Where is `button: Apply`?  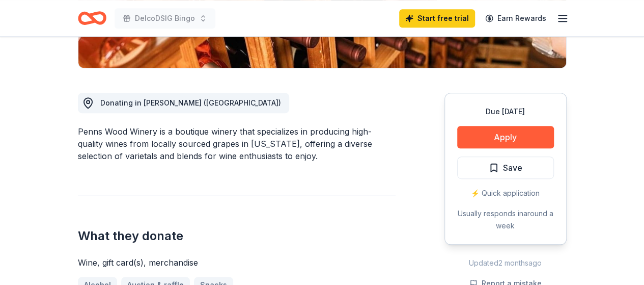 button: Apply is located at coordinates (505, 137).